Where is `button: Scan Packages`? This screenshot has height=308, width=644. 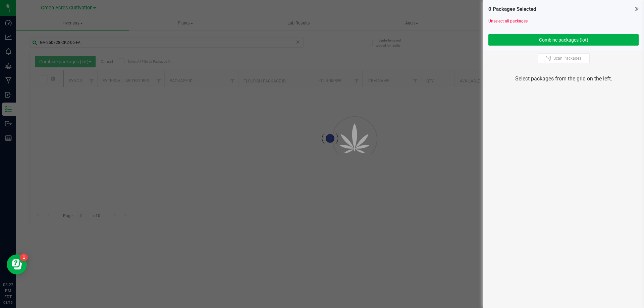
button: Scan Packages is located at coordinates (563, 58).